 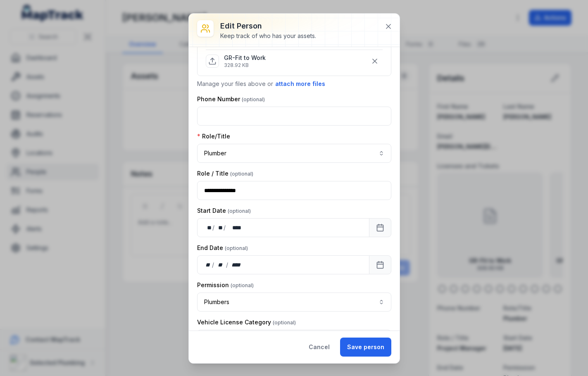 I want to click on button: C, so click(x=294, y=339).